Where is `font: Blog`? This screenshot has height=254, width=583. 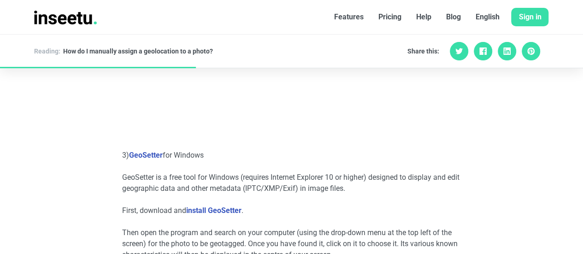
font: Blog is located at coordinates (453, 17).